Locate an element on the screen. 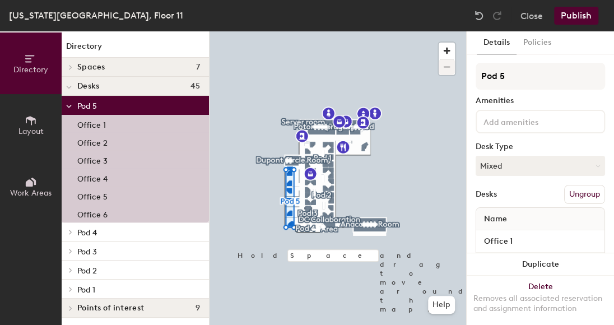  p: Office 6 is located at coordinates (92, 213).